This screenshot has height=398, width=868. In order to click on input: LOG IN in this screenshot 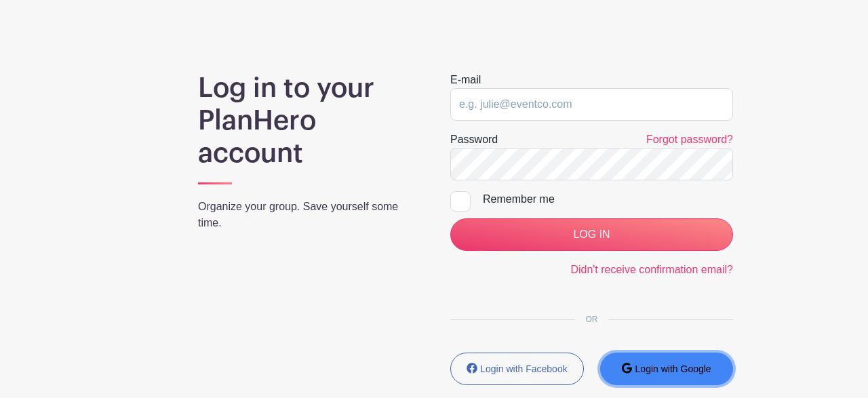, I will do `click(591, 235)`.